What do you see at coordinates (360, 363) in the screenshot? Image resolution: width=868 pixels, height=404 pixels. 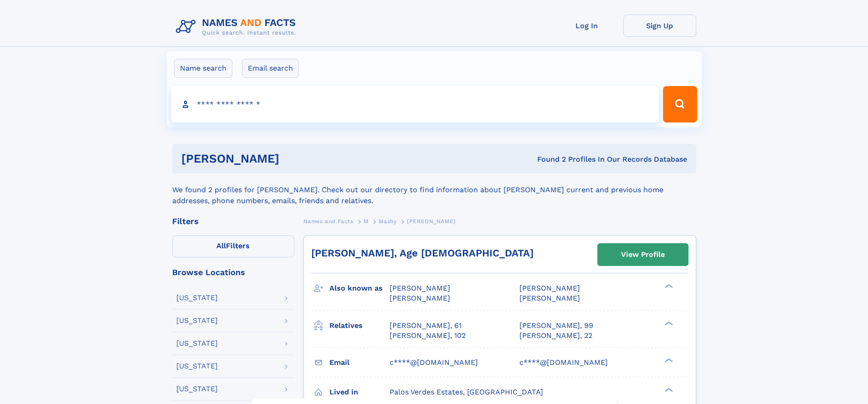 I see `h3: Email` at bounding box center [360, 363].